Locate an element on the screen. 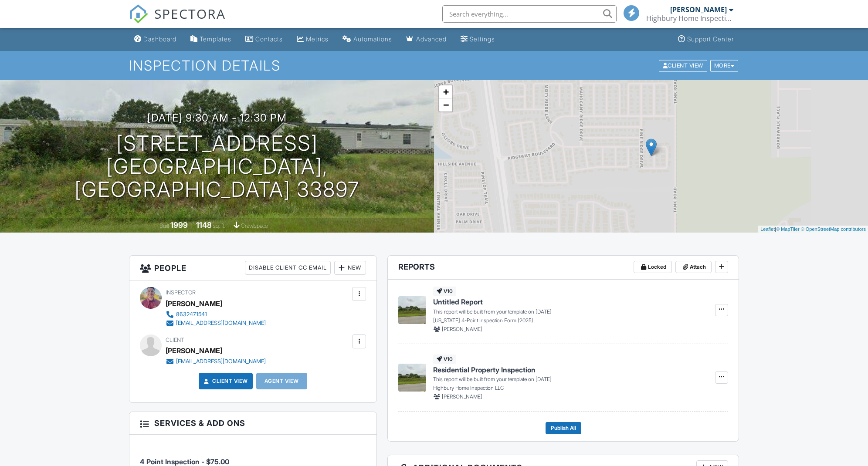  div: Templates is located at coordinates (216, 39).